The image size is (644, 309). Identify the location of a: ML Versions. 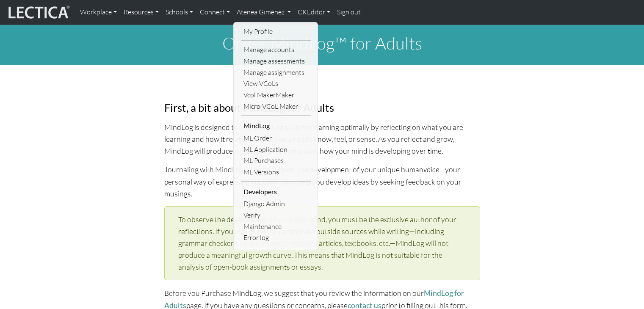
(276, 172).